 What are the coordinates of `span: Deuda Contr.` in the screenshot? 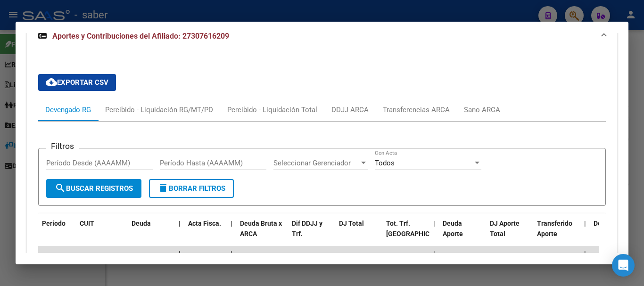 It's located at (613, 223).